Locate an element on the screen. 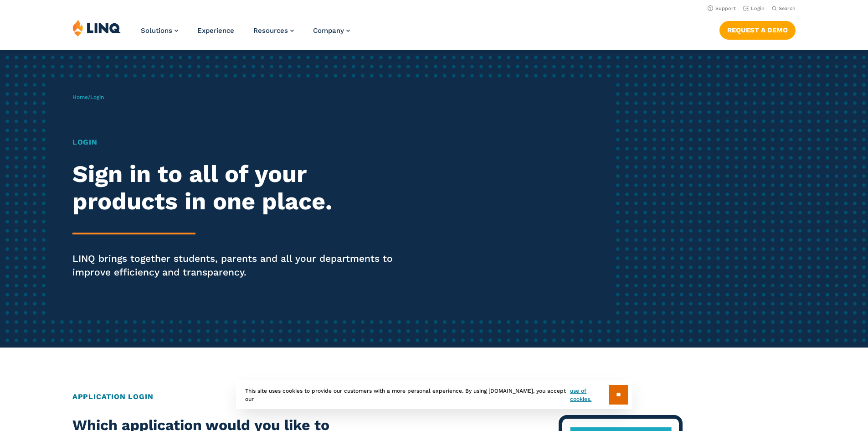 This screenshot has width=868, height=431. span: Company is located at coordinates (328, 31).